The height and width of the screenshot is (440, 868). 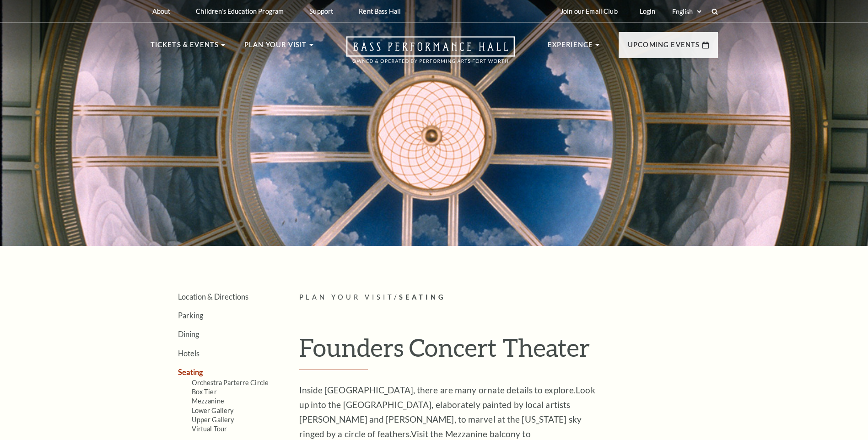 I want to click on a: Parking, so click(x=190, y=315).